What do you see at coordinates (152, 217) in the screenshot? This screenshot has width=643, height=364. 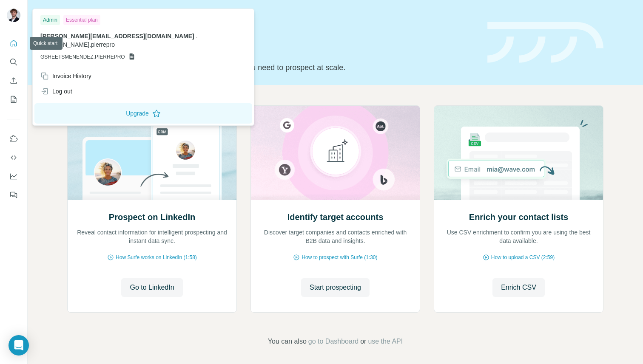 I see `h2: Prospect on LinkedIn` at bounding box center [152, 217].